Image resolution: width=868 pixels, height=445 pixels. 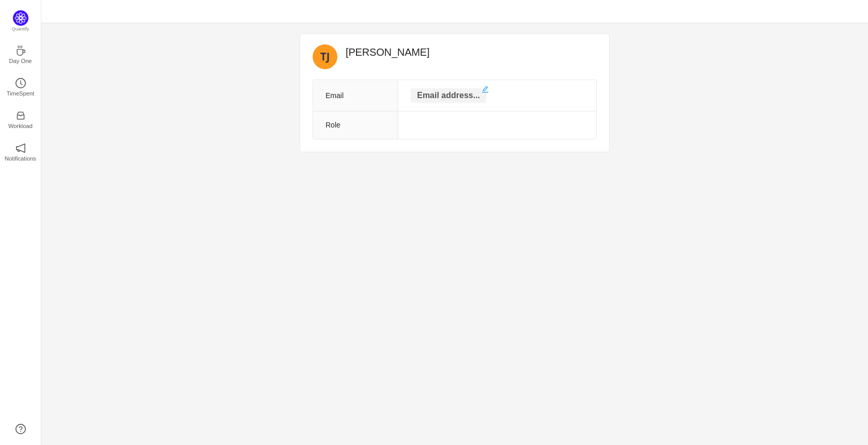 I want to click on p: TimeSpent, so click(x=21, y=93).